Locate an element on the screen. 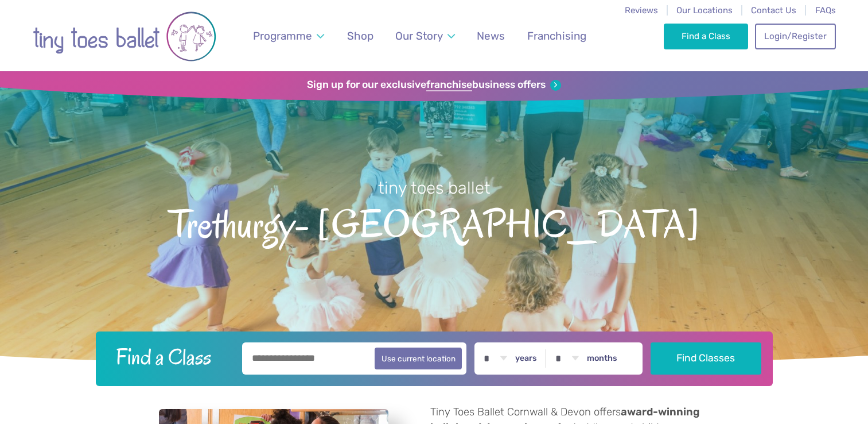 Image resolution: width=868 pixels, height=424 pixels. a: FAQs is located at coordinates (825, 10).